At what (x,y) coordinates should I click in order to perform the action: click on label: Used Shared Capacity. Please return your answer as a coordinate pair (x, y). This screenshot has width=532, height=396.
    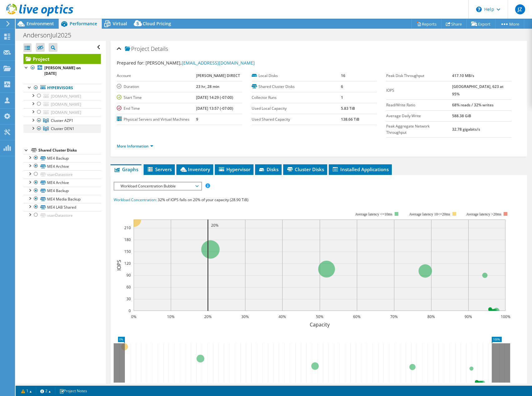
    Looking at the image, I should click on (296, 119).